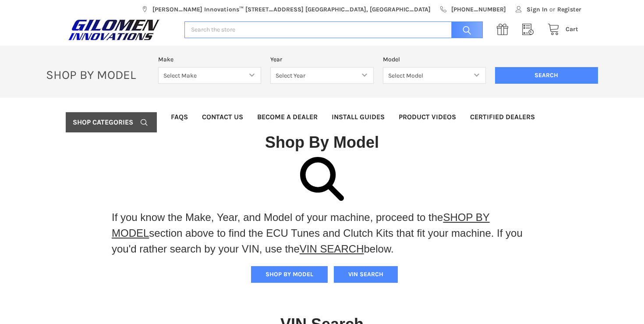  What do you see at coordinates (114, 30) in the screenshot?
I see `img: GILOMEN INNOVATIONS` at bounding box center [114, 30].